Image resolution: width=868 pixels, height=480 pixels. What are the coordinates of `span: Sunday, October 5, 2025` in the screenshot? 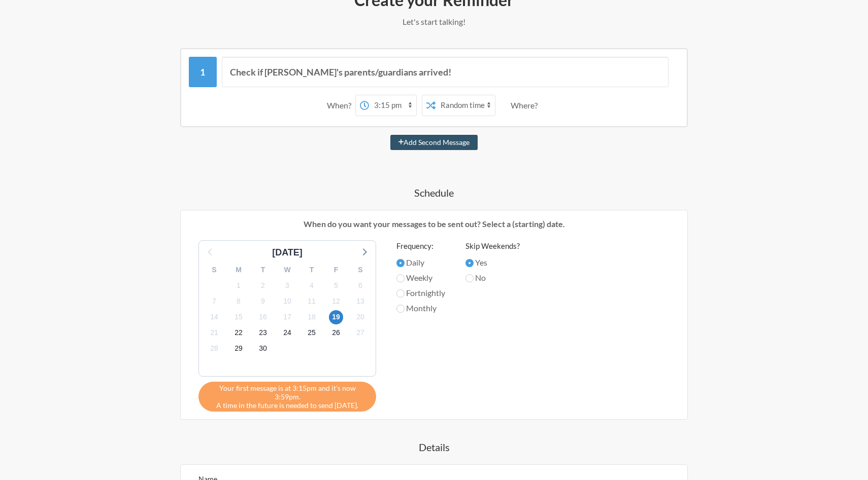 It's located at (336, 286).